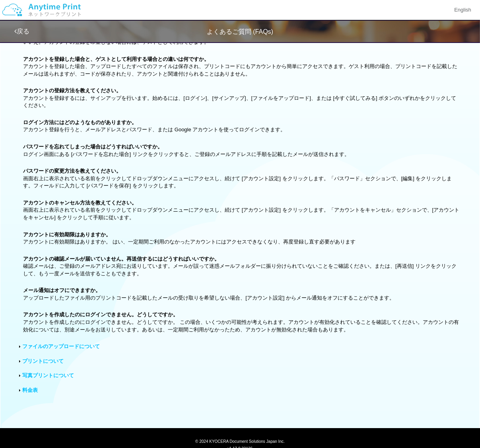 This screenshot has width=480, height=448. I want to click on b: メール通知はオフにできますか。, so click(61, 290).